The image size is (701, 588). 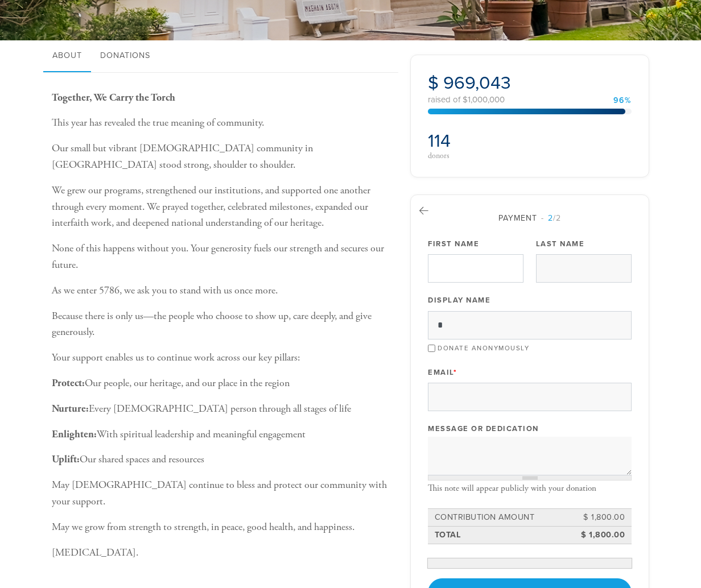 What do you see at coordinates (223, 460) in the screenshot?
I see `p: Our shared spaces and resources` at bounding box center [223, 460].